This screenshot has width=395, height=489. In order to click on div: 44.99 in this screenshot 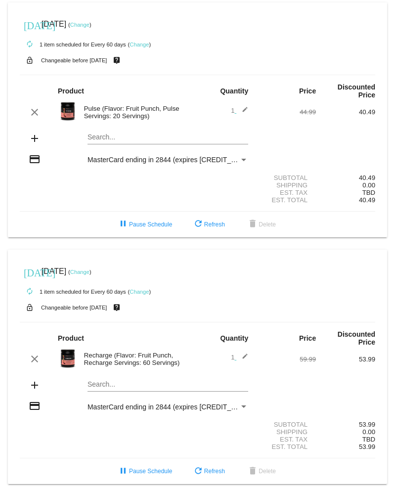, I will do `click(286, 112)`.